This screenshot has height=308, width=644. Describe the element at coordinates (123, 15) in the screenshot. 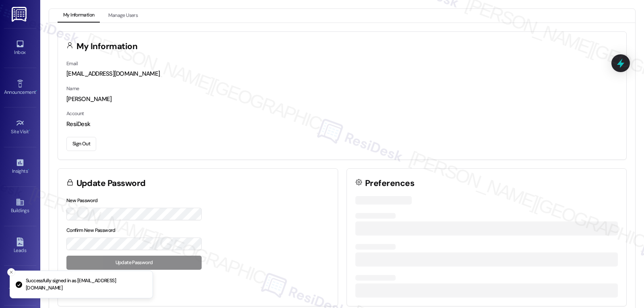

I see `button: Manage Users` at that location.